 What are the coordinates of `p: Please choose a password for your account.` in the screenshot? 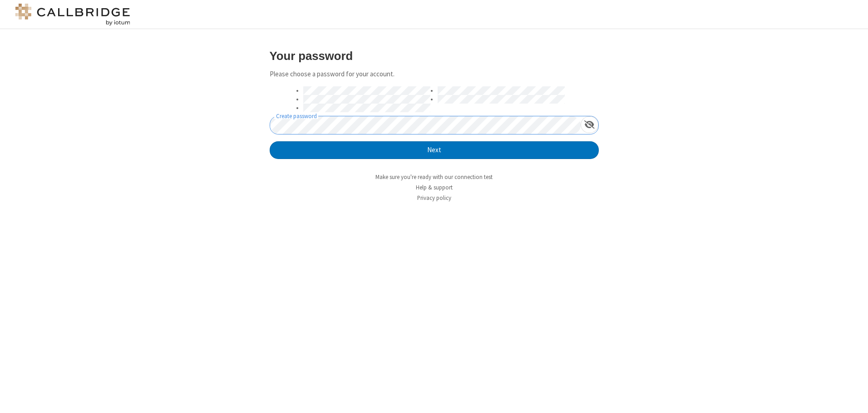 It's located at (434, 74).